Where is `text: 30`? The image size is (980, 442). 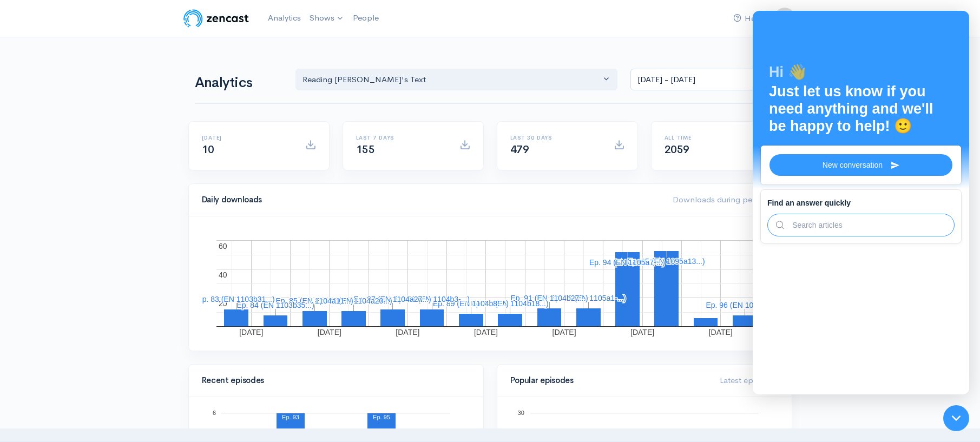
text: 30 is located at coordinates (520, 413).